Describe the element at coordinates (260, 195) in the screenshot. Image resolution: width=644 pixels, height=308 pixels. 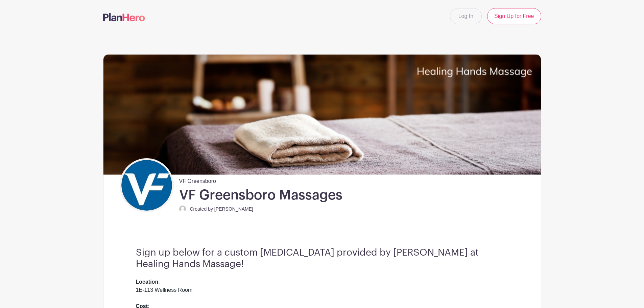
I see `h1: VF Greensboro Massages` at that location.